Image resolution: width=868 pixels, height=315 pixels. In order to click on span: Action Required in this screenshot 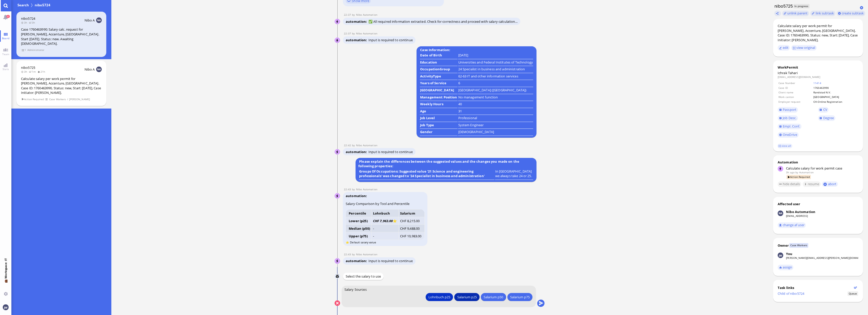, I will do `click(32, 99)`.